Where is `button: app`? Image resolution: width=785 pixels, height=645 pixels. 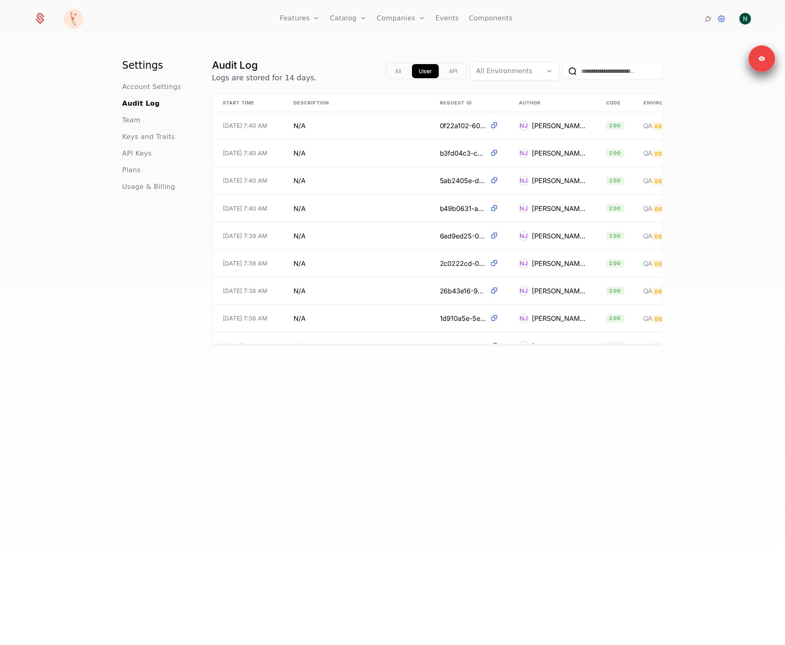 button: app is located at coordinates (425, 71).